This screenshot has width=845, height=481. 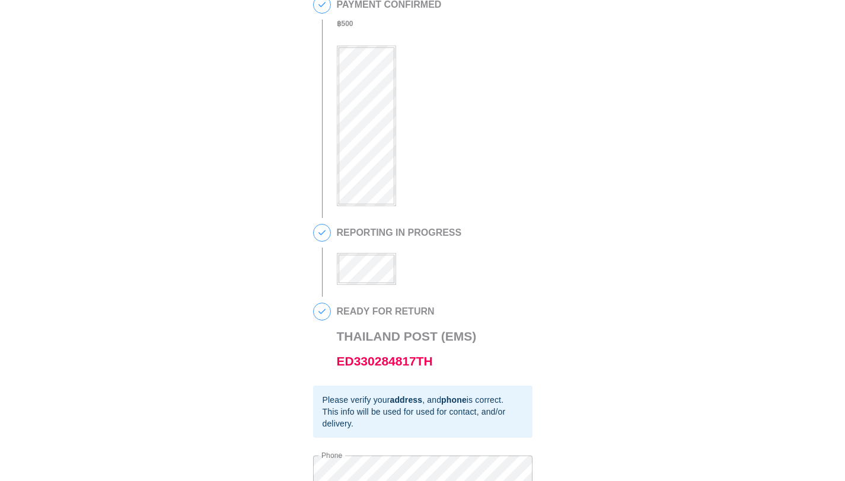 I want to click on div: This info will be used for used for contact, and/or delivery., so click(x=423, y=418).